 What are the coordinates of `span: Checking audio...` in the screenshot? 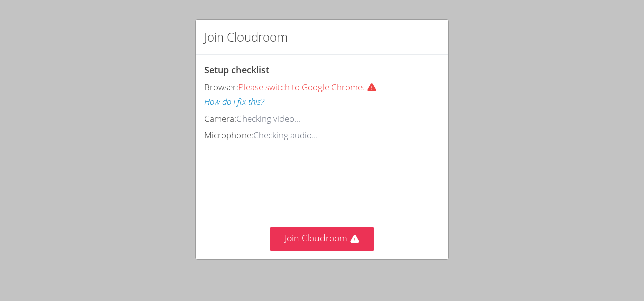 It's located at (285, 135).